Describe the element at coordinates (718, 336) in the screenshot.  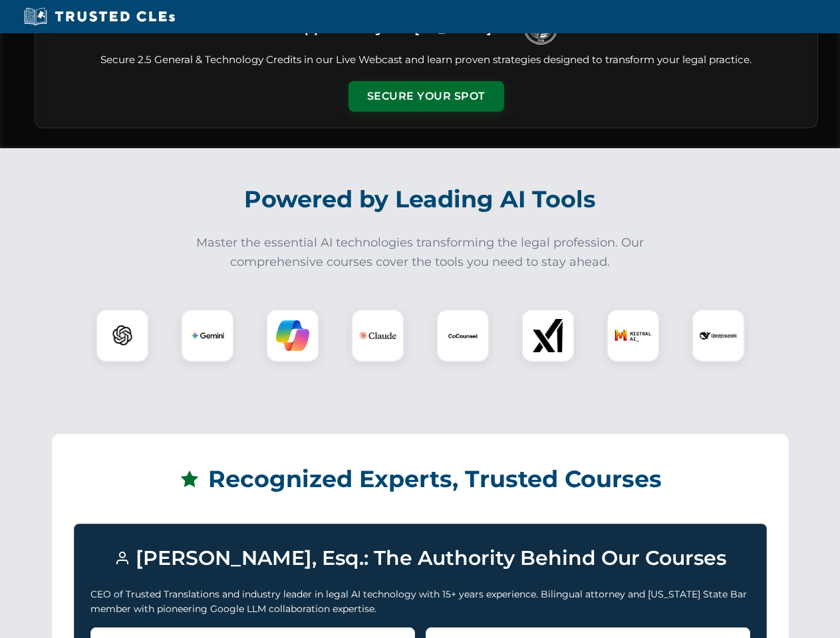
I see `img: DeepSeek Logo` at that location.